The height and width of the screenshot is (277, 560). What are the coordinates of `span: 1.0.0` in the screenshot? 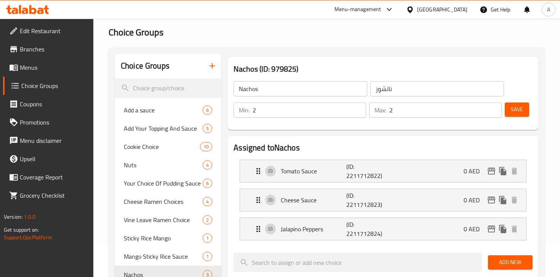 It's located at (29, 217).